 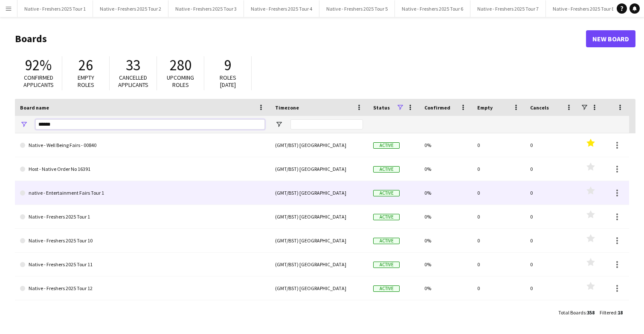 I want to click on span: Confirmed, so click(x=437, y=107).